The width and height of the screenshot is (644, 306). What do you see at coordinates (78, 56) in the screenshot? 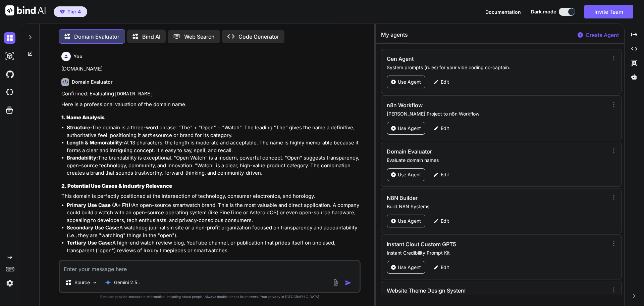
I see `h6: You` at bounding box center [78, 56].